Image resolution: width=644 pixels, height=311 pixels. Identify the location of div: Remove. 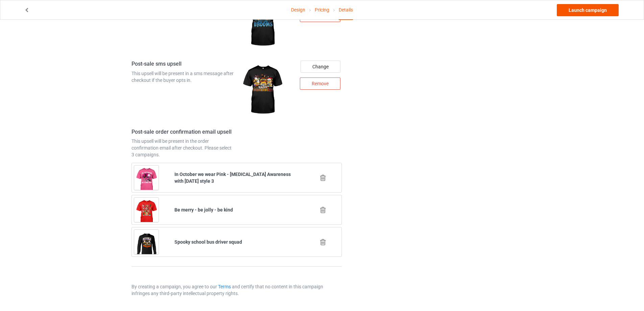
(320, 83).